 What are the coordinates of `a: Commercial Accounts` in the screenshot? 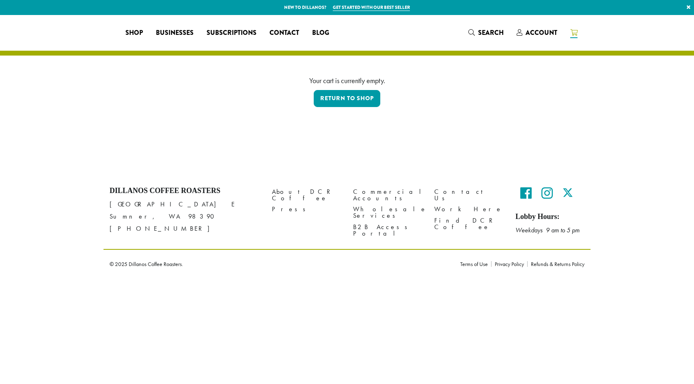 It's located at (387, 195).